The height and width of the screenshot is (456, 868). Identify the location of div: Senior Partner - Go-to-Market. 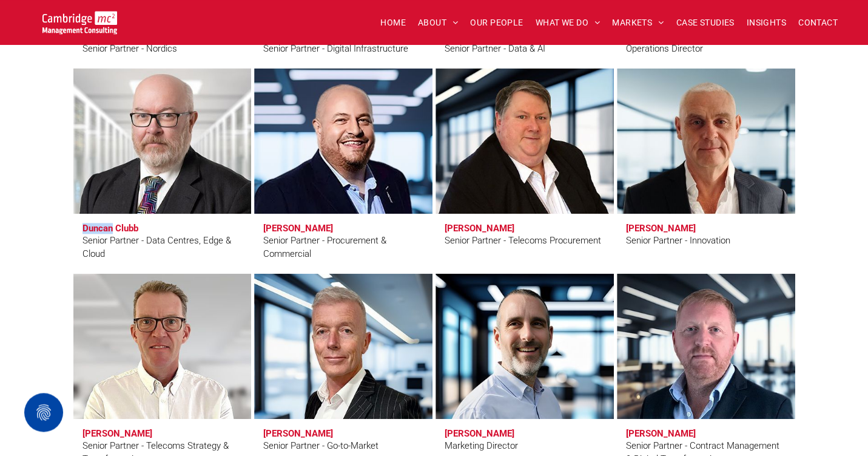
(321, 446).